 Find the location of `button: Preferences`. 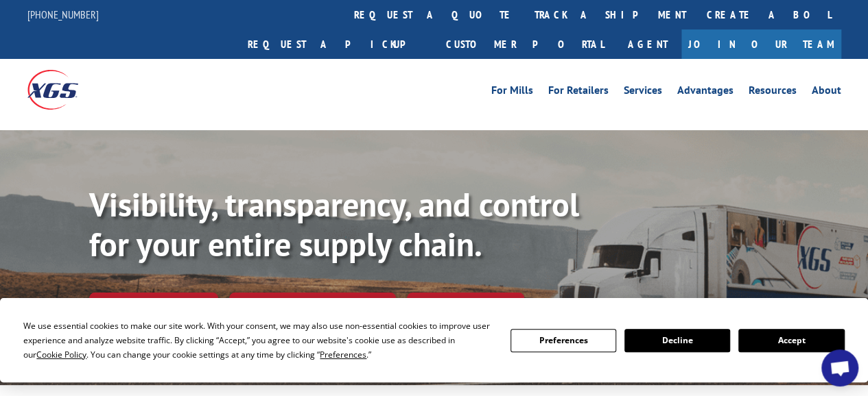

button: Preferences is located at coordinates (563, 341).